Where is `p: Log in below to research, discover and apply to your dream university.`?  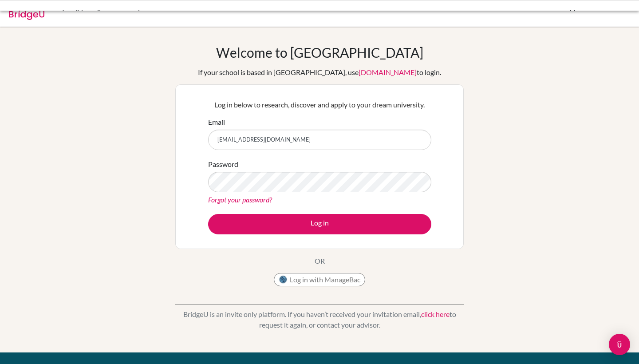
p: Log in below to research, discover and apply to your dream university. is located at coordinates (319, 105).